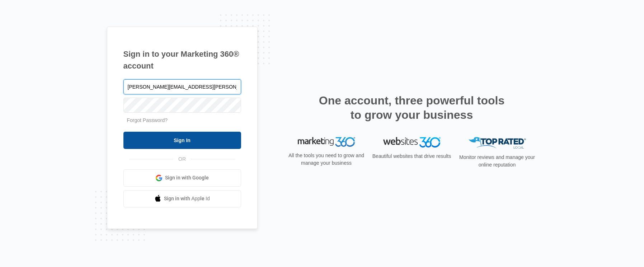 The image size is (644, 267). Describe the element at coordinates (497, 161) in the screenshot. I see `p: Monitor reviews and manage your online reputation` at that location.